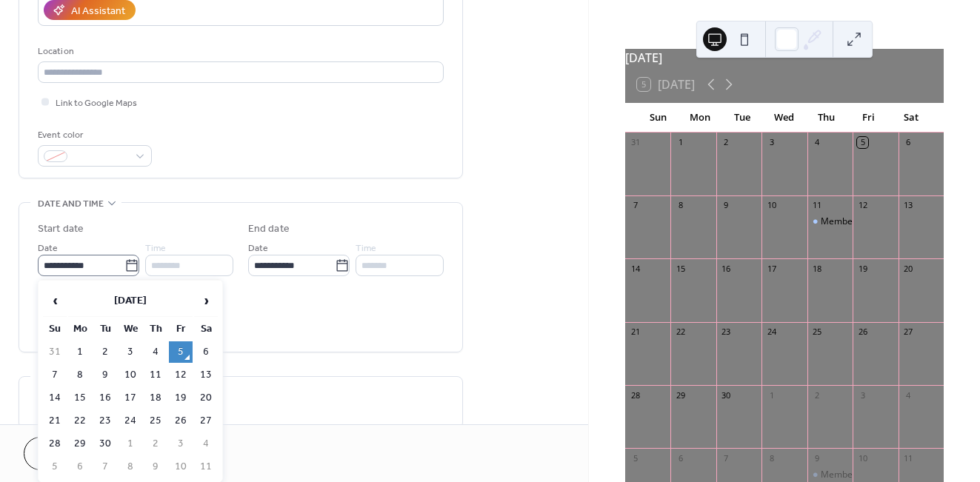 This screenshot has width=980, height=482. I want to click on th: Su, so click(55, 329).